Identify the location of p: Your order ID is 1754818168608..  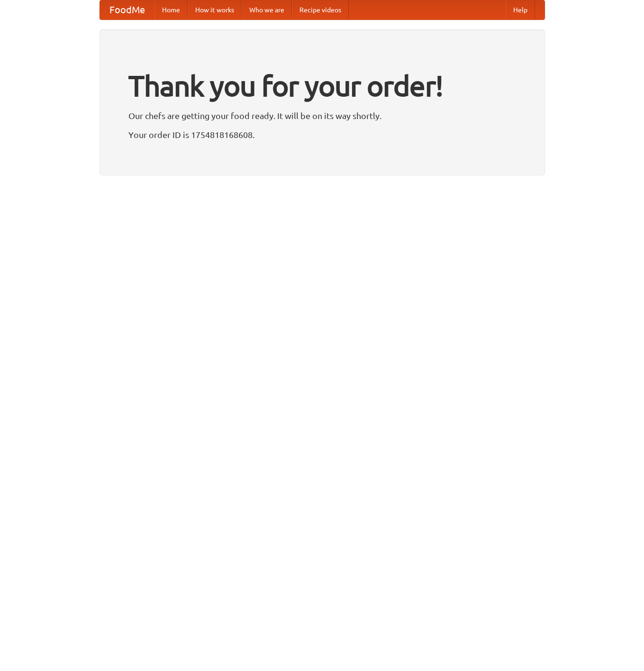
(322, 135).